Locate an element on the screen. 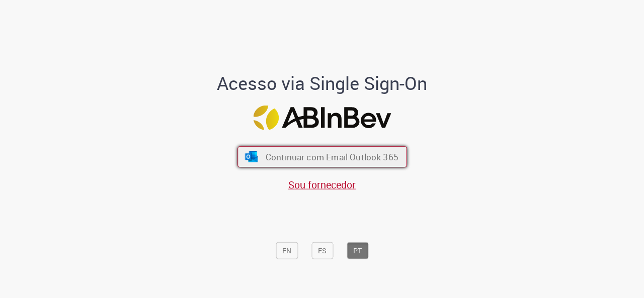  button: PT is located at coordinates (357, 250).